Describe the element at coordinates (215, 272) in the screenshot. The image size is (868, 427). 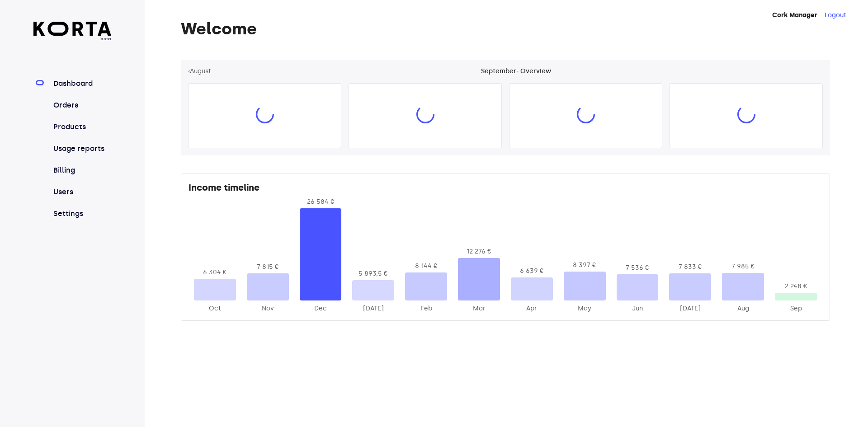
I see `div: 6 304 €` at that location.